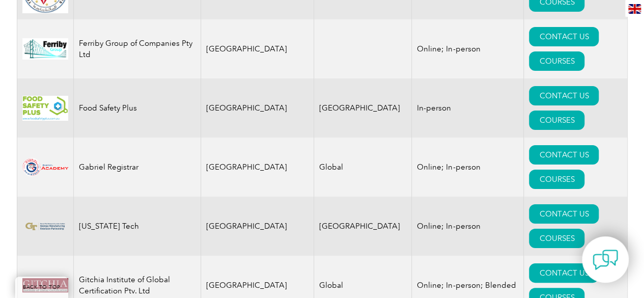 Image resolution: width=644 pixels, height=298 pixels. Describe the element at coordinates (605, 259) in the screenshot. I see `img: contact-chat.png` at that location.